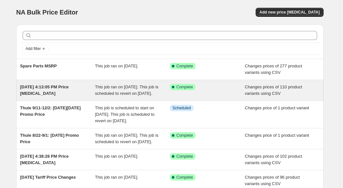 This screenshot has width=343, height=188. Describe the element at coordinates (38, 66) in the screenshot. I see `span: Spare Parts MSRP` at that location.